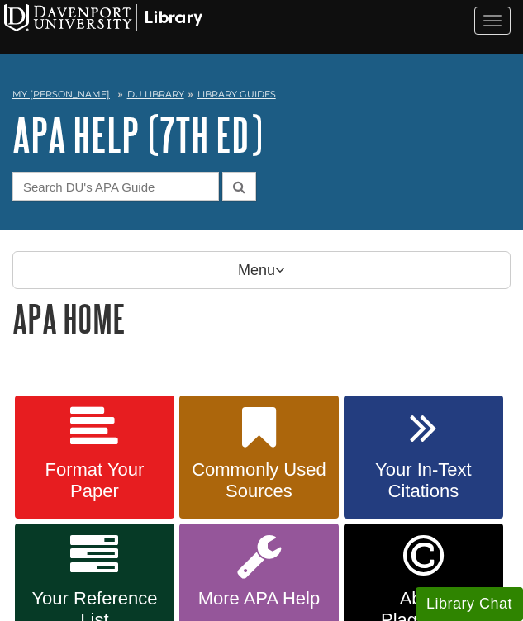  Describe the element at coordinates (137, 135) in the screenshot. I see `a: APA Help (7th Ed)` at that location.